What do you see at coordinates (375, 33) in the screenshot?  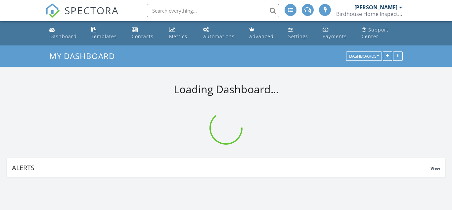 I see `div: Support Center` at bounding box center [375, 33].